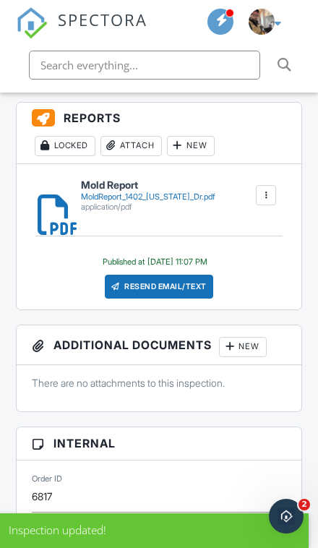  Describe the element at coordinates (148, 184) in the screenshot. I see `h6: Mold Report` at that location.